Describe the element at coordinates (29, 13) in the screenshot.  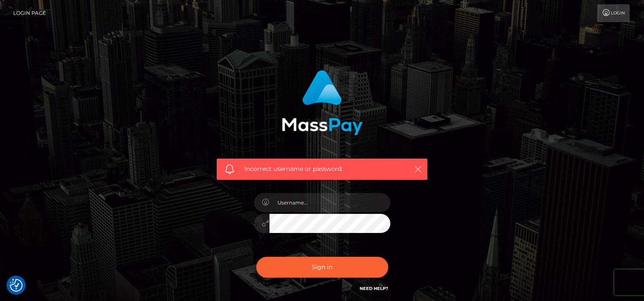
I see `a: Login Page` at that location.